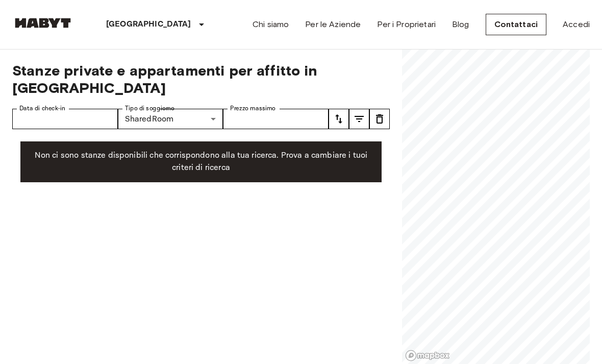  What do you see at coordinates (406, 24) in the screenshot?
I see `a: Per i Proprietari` at bounding box center [406, 24].